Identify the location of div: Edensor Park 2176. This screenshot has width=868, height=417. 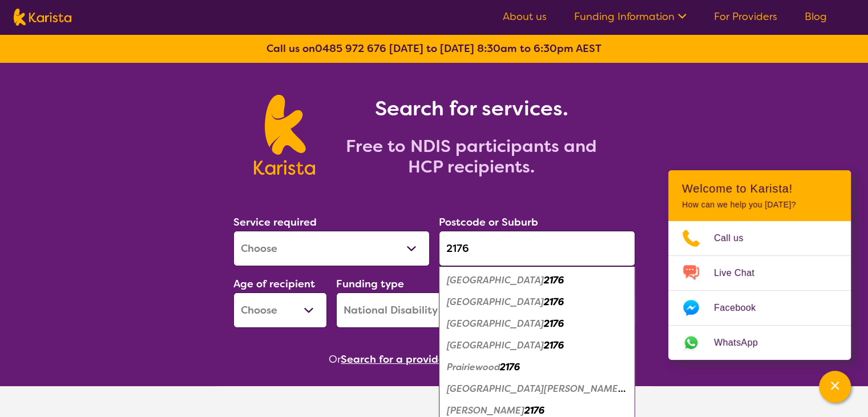
(537, 324).